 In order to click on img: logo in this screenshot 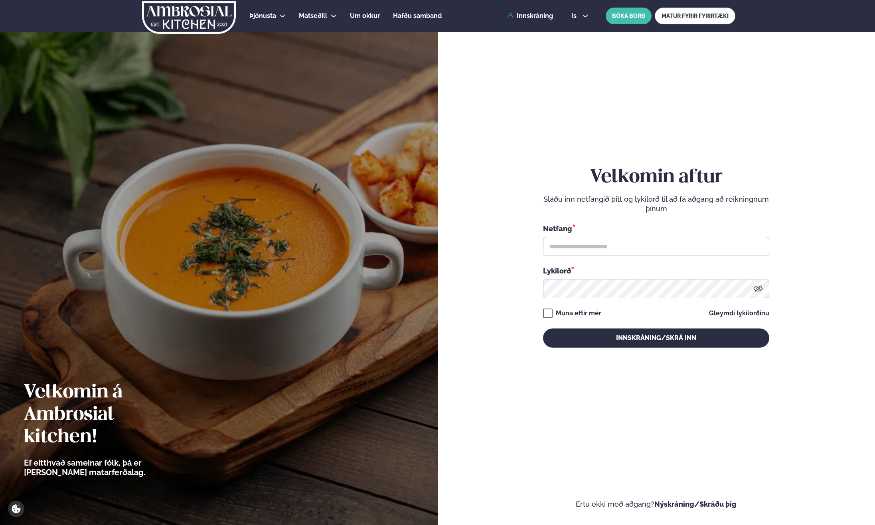, I will do `click(189, 18)`.